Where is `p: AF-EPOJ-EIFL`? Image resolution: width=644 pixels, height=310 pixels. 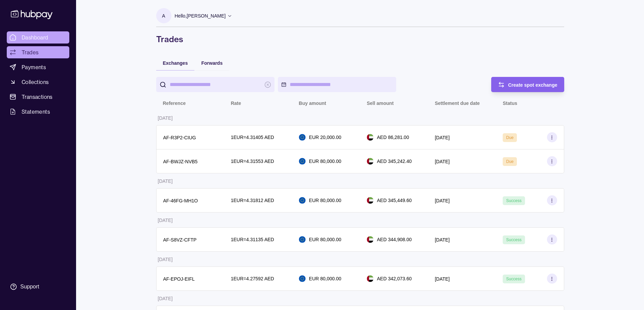 p: AF-EPOJ-EIFL is located at coordinates (179, 279).